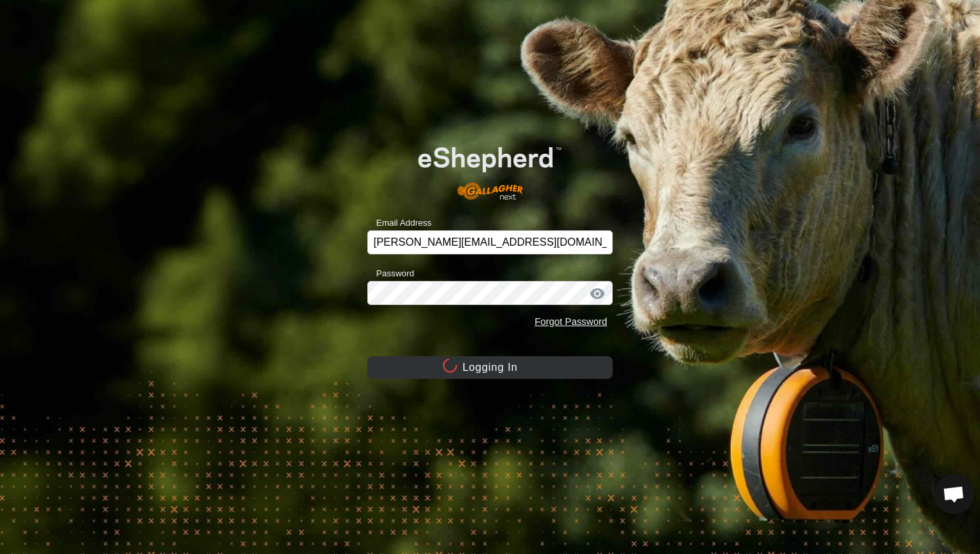 This screenshot has width=980, height=554. Describe the element at coordinates (490, 168) in the screenshot. I see `img: E-shepherd Logo` at that location.